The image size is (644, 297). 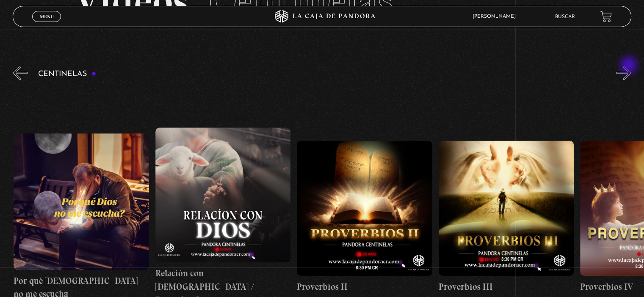 I want to click on button: Next, so click(x=624, y=73).